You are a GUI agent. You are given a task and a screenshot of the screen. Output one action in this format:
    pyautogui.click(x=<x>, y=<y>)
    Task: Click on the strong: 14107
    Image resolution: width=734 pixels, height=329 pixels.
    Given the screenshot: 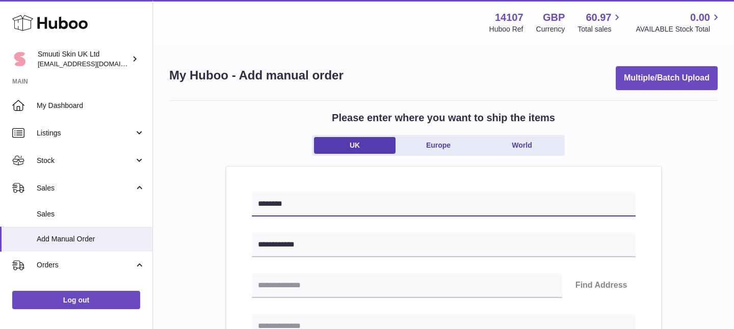 What is the action you would take?
    pyautogui.click(x=510, y=17)
    